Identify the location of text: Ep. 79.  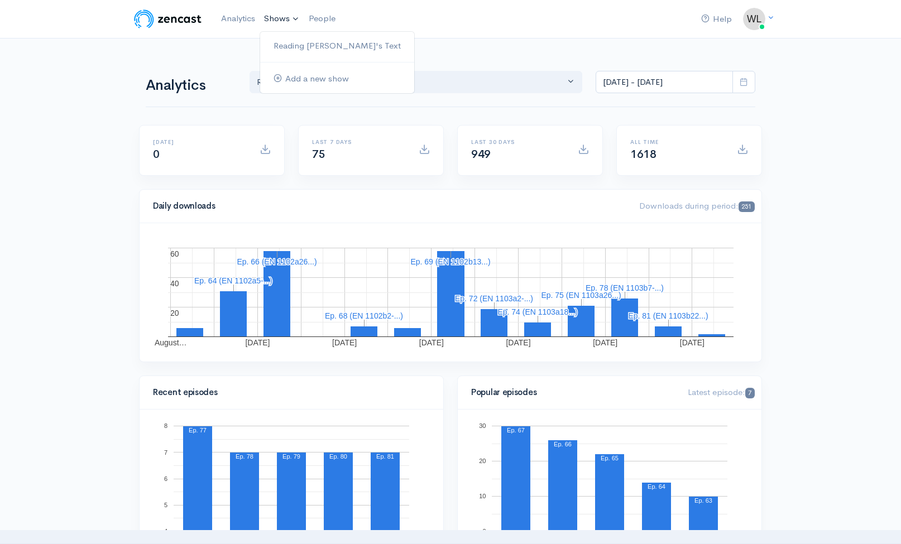
(291, 457).